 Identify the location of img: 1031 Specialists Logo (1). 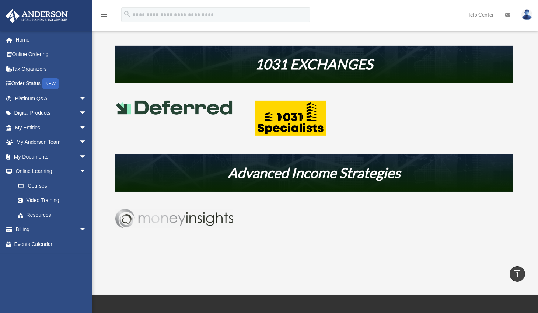
(290, 118).